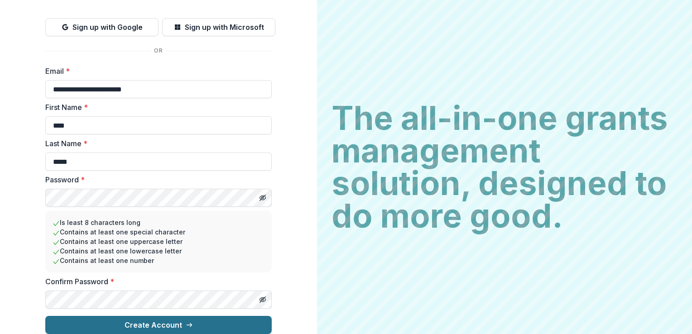  What do you see at coordinates (159, 261) in the screenshot?
I see `li: Contains at least one number` at bounding box center [159, 261].